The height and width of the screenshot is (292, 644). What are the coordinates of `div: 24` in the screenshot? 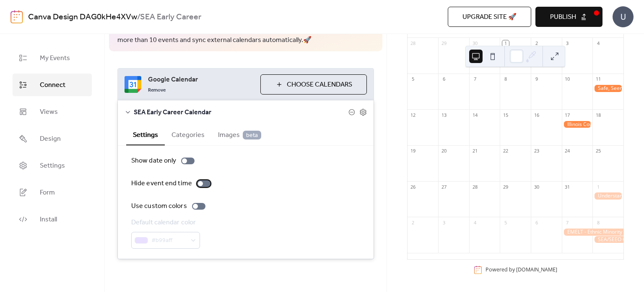 It's located at (568, 151).